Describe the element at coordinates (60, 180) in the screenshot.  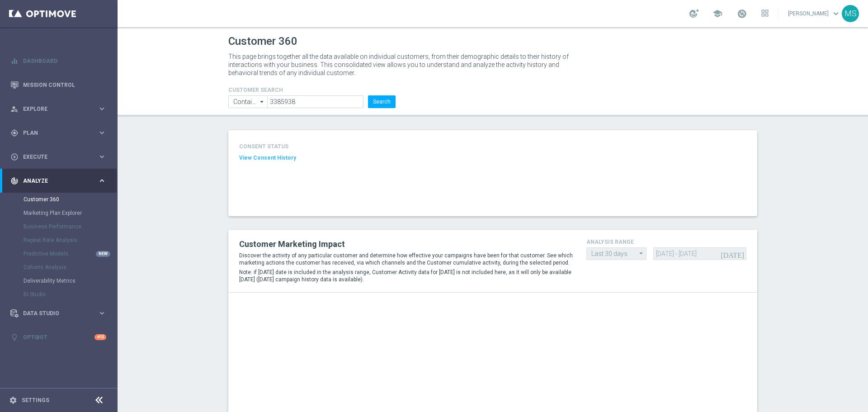
I see `span: Analyze` at that location.